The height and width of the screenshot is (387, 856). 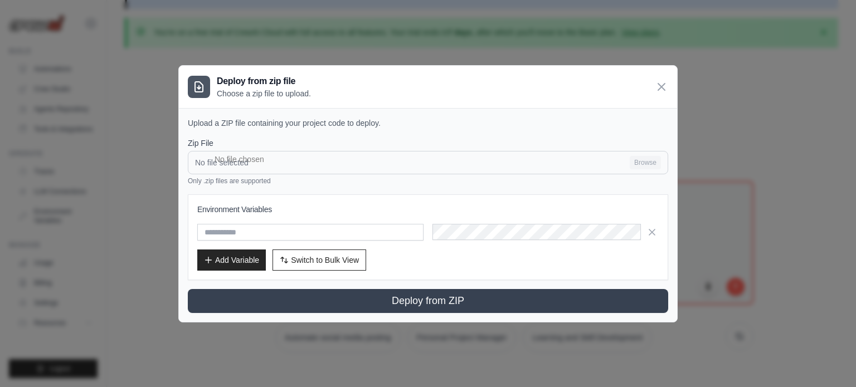 I want to click on p: Choose a zip file to upload., so click(x=264, y=94).